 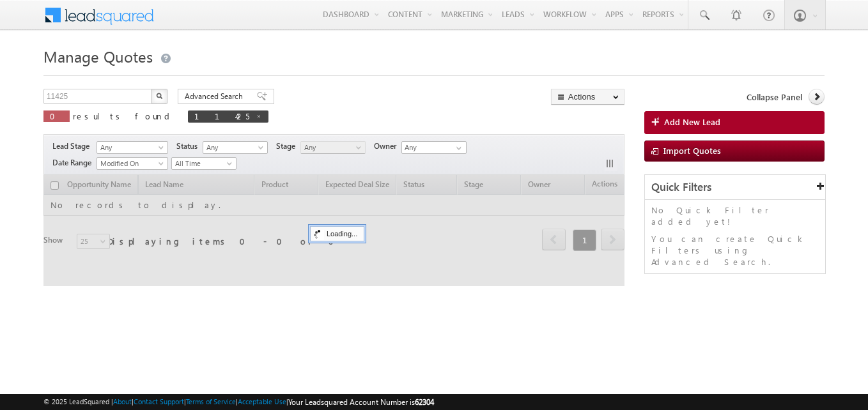 I want to click on span: Add New Lead, so click(x=692, y=122).